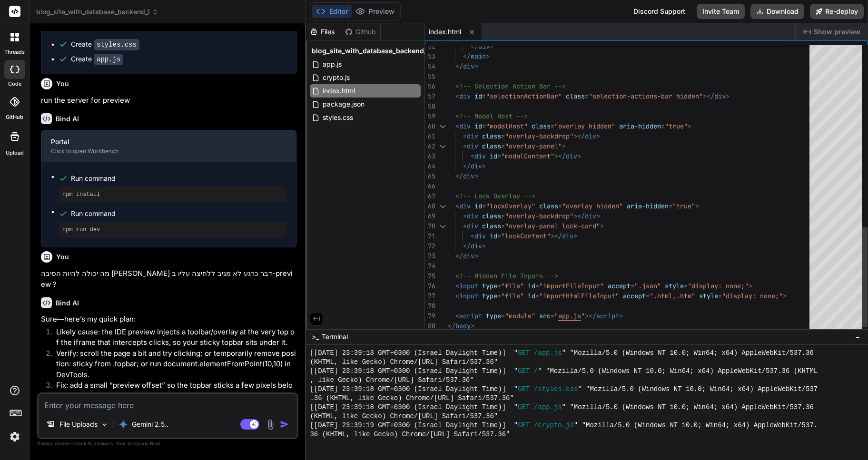 Image resolution: width=868 pixels, height=460 pixels. Describe the element at coordinates (526, 236) in the screenshot. I see `span: "lockContent"` at that location.